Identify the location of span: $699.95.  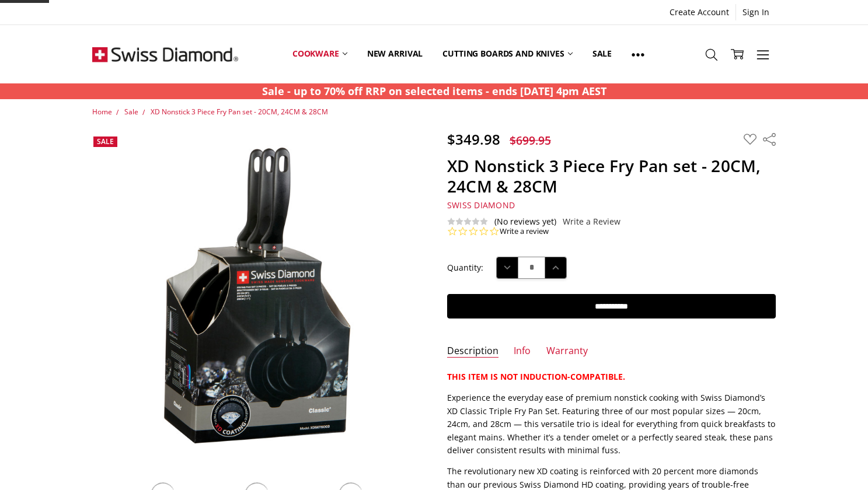
(530, 140).